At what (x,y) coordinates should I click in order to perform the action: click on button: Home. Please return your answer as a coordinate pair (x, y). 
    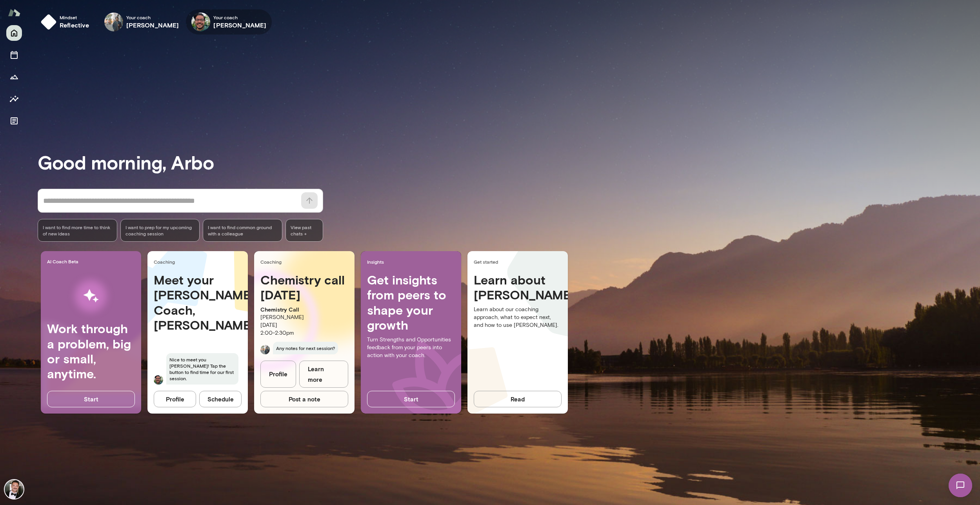
    Looking at the image, I should click on (14, 33).